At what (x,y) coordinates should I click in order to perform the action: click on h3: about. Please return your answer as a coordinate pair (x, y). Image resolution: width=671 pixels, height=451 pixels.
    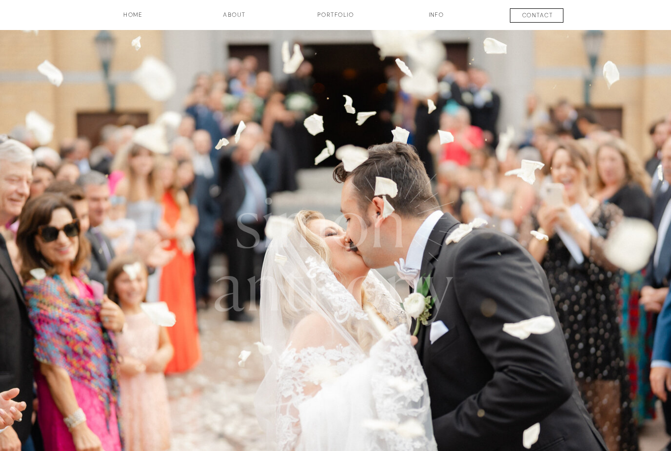
    Looking at the image, I should click on (234, 19).